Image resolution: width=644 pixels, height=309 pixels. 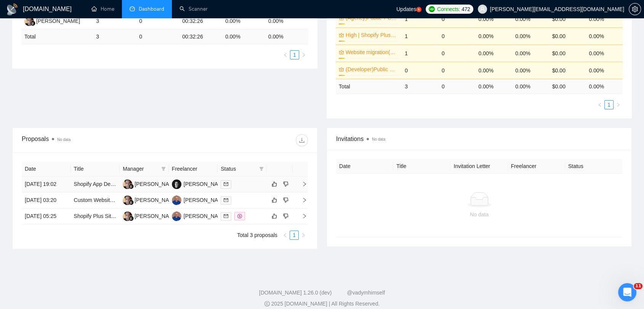 I want to click on a: @vadymhimself, so click(x=366, y=293).